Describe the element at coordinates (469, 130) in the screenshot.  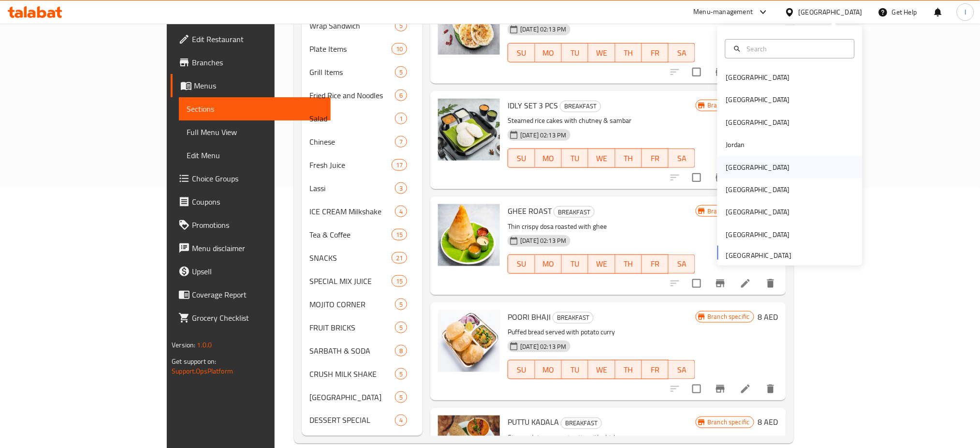
I see `img: IDLY SET 3 PCS` at that location.